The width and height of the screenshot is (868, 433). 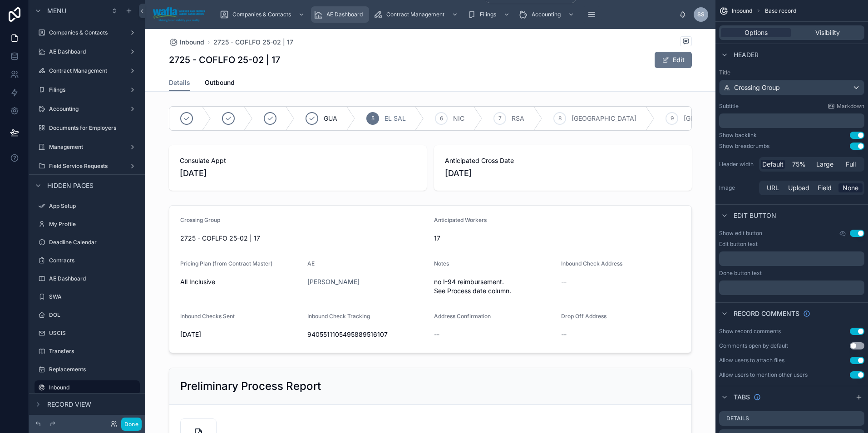 What do you see at coordinates (740, 233) in the screenshot?
I see `label: Show edit button` at bounding box center [740, 233].